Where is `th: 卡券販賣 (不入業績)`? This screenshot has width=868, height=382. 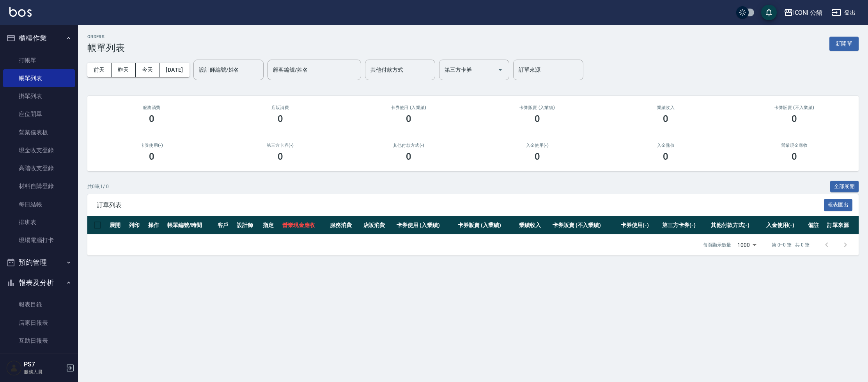 th: 卡券販賣 (不入業績) is located at coordinates (585, 225).